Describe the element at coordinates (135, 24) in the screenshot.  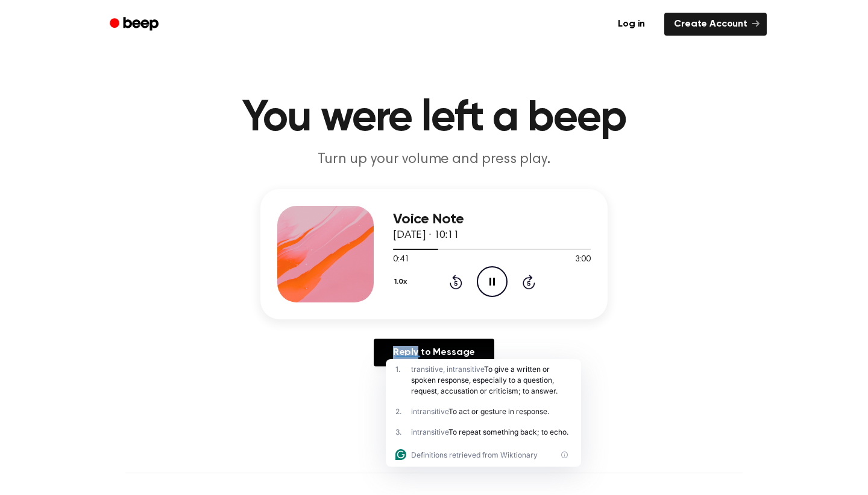
I see `a: Beep` at that location.